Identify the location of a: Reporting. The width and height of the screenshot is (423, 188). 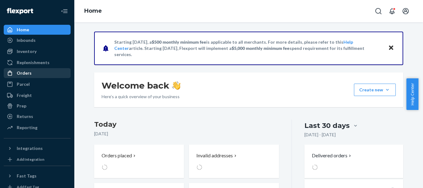
(37, 128).